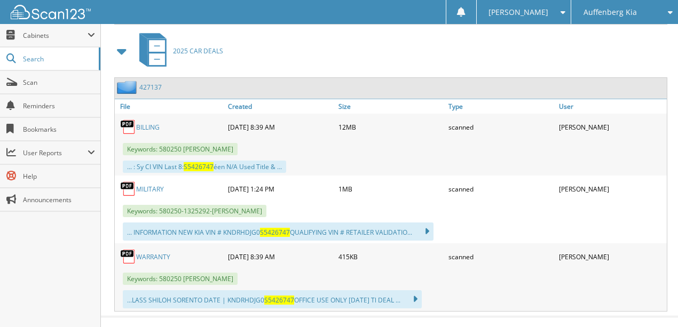  I want to click on img: folder2.png, so click(128, 87).